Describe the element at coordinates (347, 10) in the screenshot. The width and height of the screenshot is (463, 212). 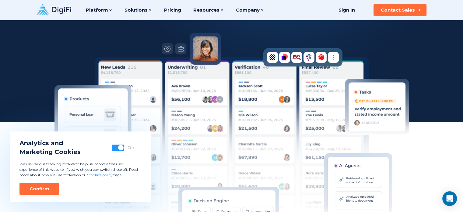
I see `a: Sign In` at that location.